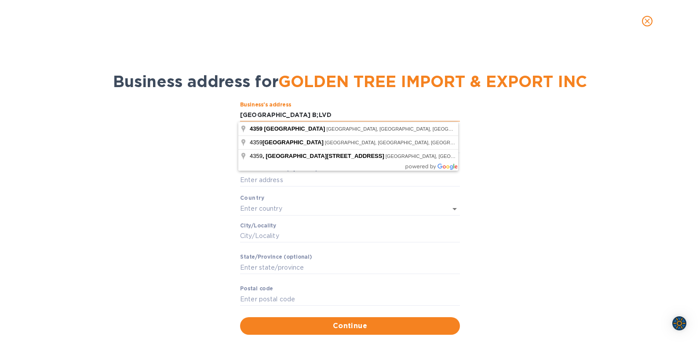 The width and height of the screenshot is (700, 344). What do you see at coordinates (647, 21) in the screenshot?
I see `button: close` at bounding box center [647, 21].